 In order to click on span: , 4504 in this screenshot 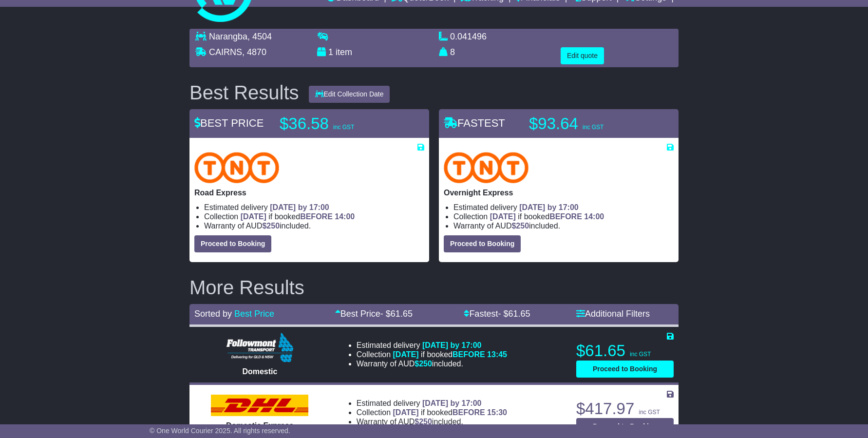, I will do `click(260, 36)`.